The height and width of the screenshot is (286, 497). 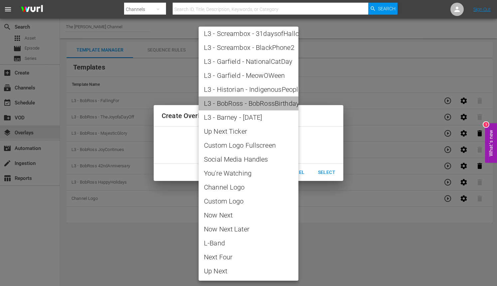 What do you see at coordinates (249, 103) in the screenshot?
I see `span: L3 - BobRoss - BobRossBirthday` at bounding box center [249, 103].